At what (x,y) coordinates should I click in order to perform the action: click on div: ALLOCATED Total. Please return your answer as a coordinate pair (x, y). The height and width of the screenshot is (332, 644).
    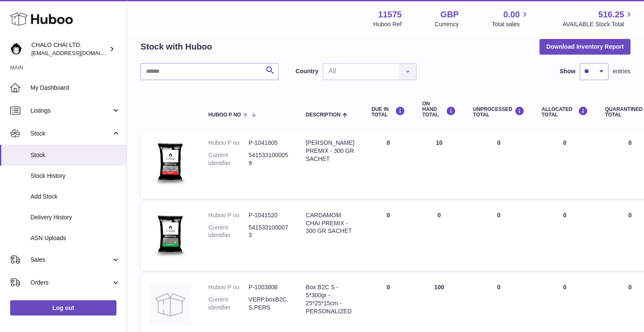
    Looking at the image, I should click on (565, 112).